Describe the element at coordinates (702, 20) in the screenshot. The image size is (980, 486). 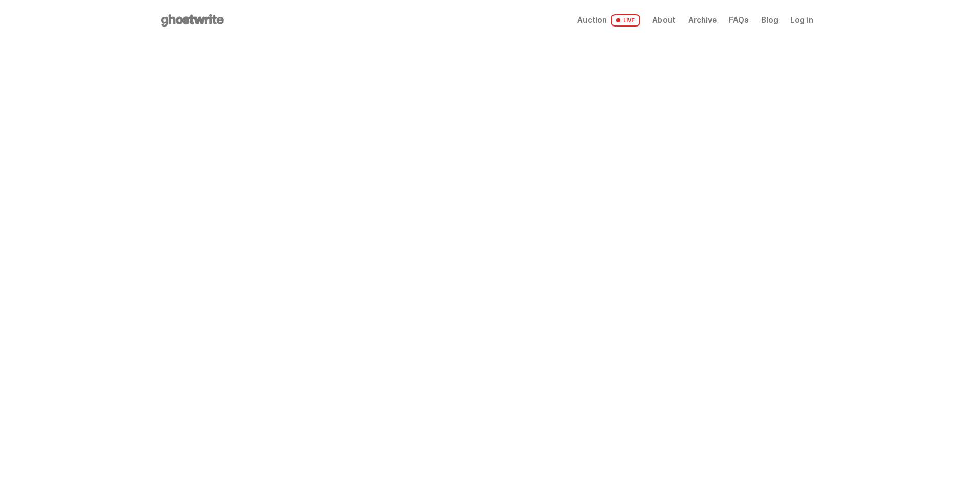
I see `a: Archive` at that location.